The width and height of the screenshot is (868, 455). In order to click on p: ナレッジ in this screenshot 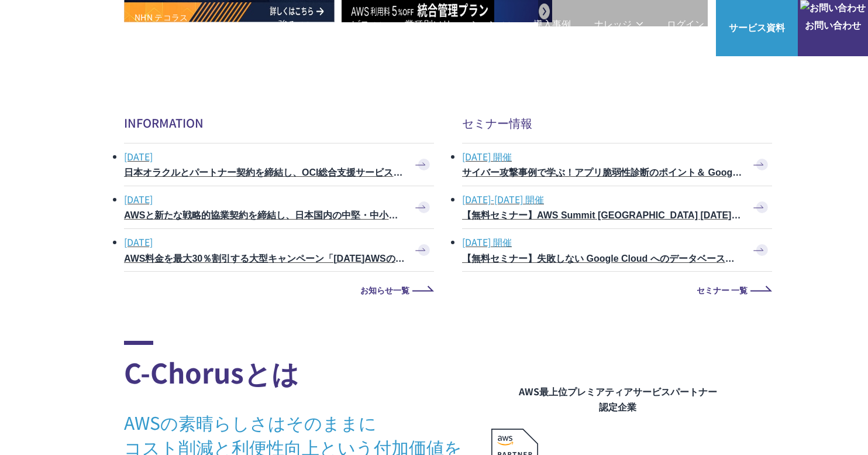, I will do `click(619, 23)`.